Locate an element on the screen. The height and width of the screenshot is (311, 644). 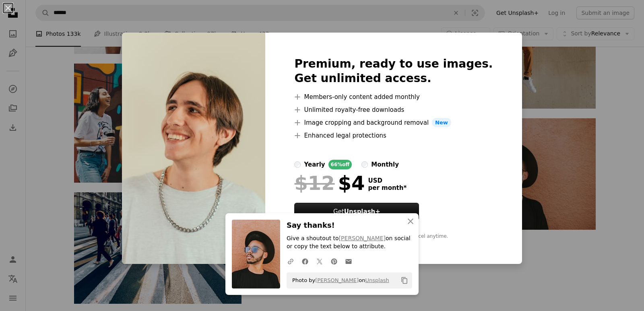
li: Unlimited royalty-free downloads is located at coordinates (393, 110).